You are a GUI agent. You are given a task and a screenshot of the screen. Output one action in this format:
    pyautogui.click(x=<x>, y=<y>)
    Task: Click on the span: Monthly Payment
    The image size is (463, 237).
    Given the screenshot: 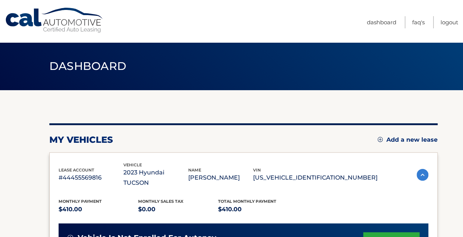 What is the action you would take?
    pyautogui.click(x=80, y=202)
    